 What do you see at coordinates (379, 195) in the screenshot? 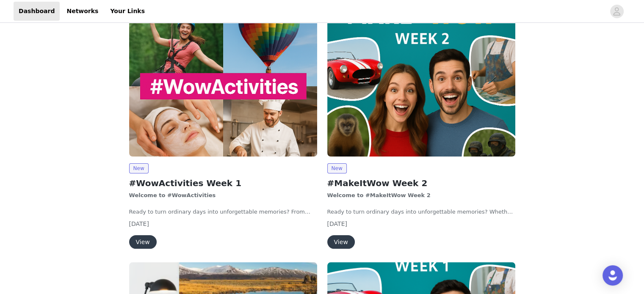
I see `strong: Welcome to #MakeItWow Week 2` at bounding box center [379, 195].